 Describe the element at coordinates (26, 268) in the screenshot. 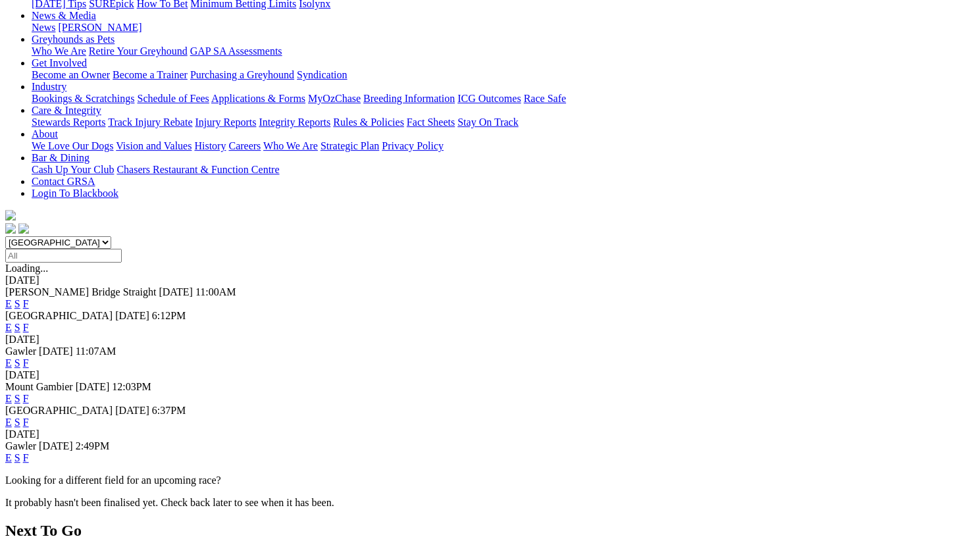

I see `span: Loading...` at that location.